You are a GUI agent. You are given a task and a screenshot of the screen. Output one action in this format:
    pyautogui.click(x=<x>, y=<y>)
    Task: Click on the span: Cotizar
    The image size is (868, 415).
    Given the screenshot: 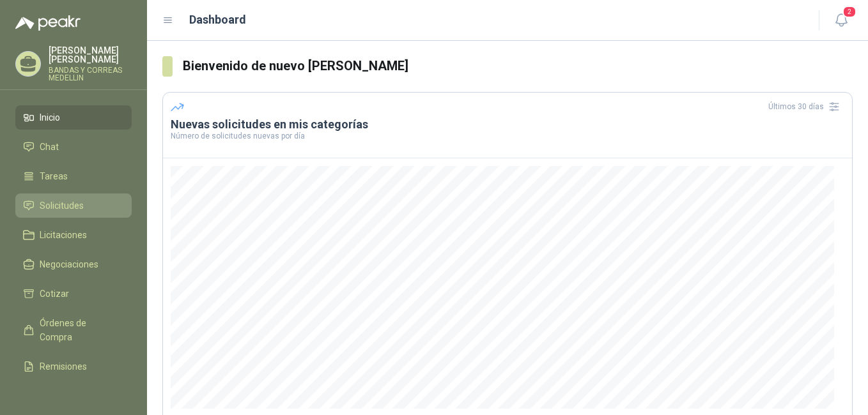 What is the action you would take?
    pyautogui.click(x=54, y=293)
    